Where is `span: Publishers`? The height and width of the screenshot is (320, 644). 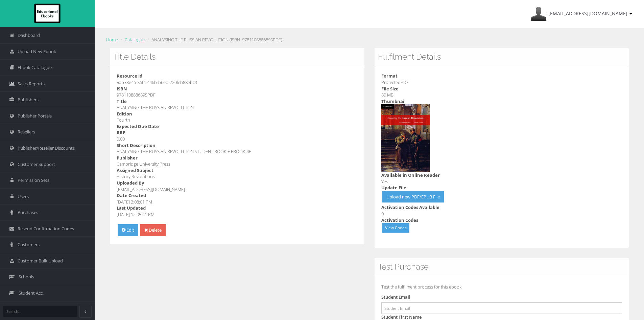
span: Publishers is located at coordinates (28, 99).